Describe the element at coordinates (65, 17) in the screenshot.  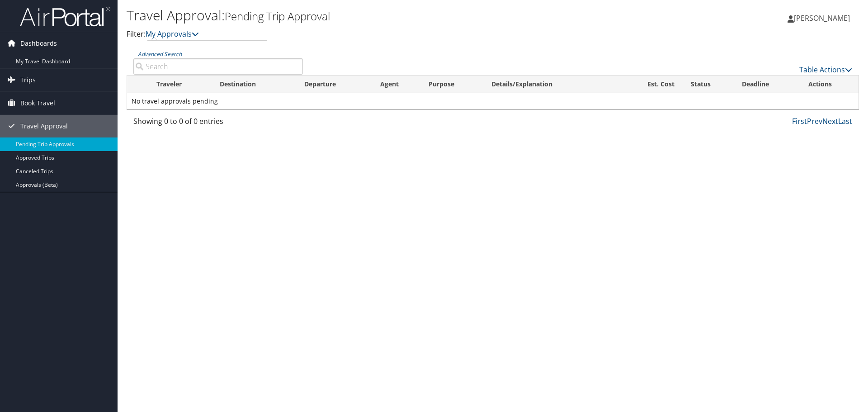
I see `img: airportal-logo.png` at that location.